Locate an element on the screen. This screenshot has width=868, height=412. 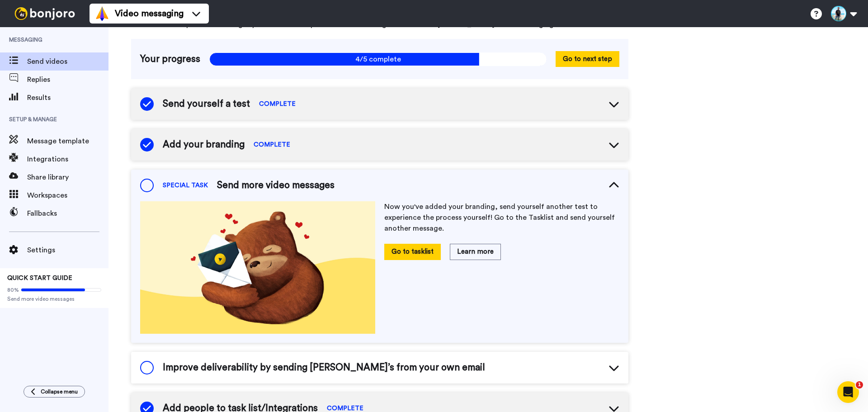
span: Video messaging is located at coordinates (149, 13).